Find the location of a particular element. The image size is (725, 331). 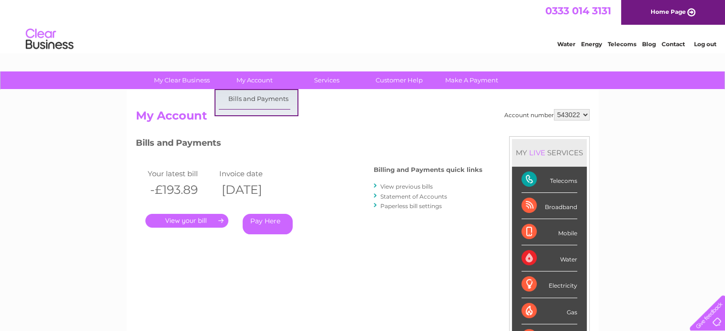

a: Pay Here is located at coordinates (267, 224).